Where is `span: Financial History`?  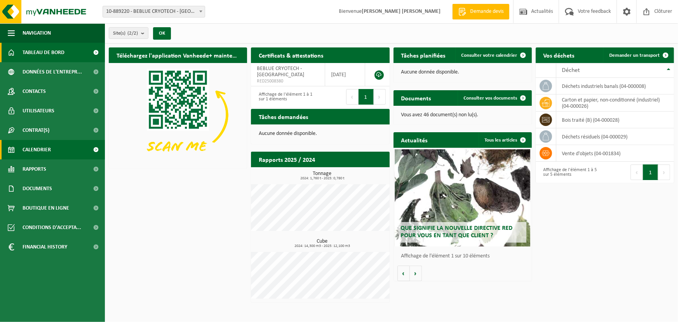 span: Financial History is located at coordinates (45, 247).